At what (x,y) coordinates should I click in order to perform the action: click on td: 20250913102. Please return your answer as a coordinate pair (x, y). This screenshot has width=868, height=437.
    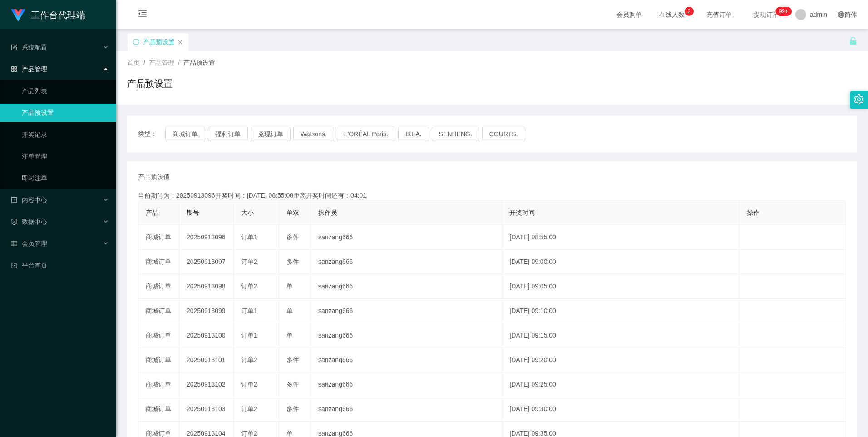
    Looking at the image, I should click on (206, 385).